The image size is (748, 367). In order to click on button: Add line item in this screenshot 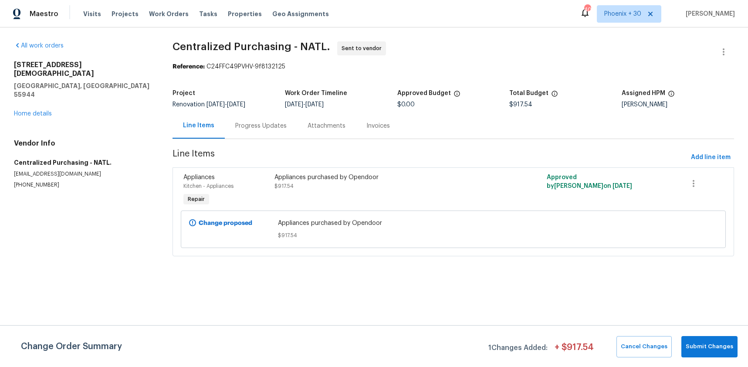, I will do `click(710, 157)`.